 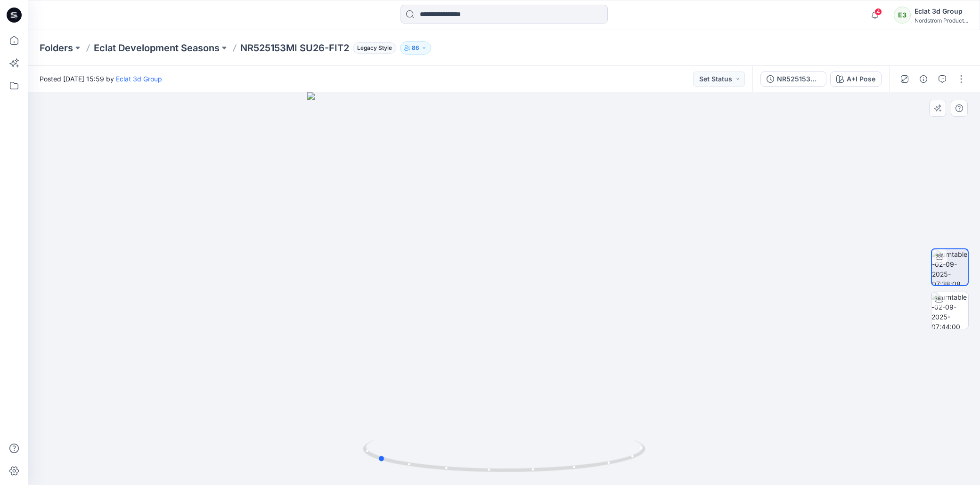 I want to click on a: Eclat 3d Group, so click(x=139, y=79).